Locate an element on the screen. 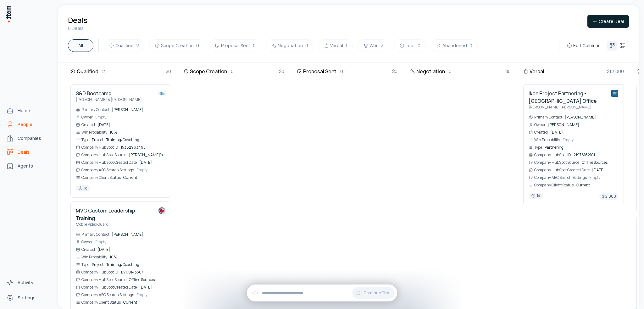  button: Abandoned0 is located at coordinates (454, 46).